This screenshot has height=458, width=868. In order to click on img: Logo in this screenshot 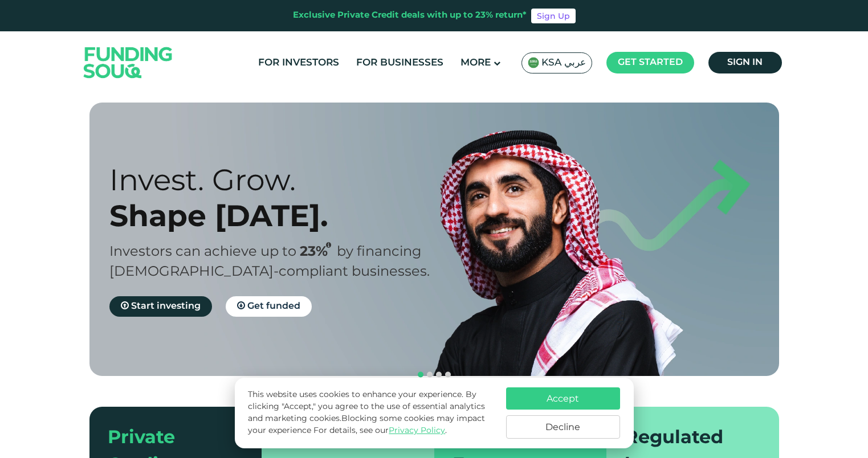, I will do `click(128, 62)`.